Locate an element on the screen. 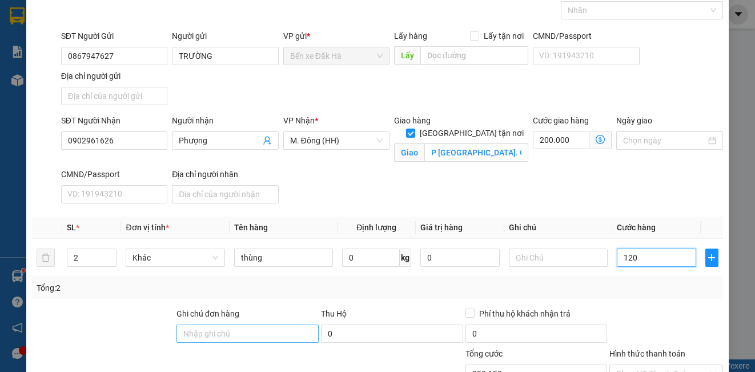 The image size is (755, 372). div: Địa chỉ người gửi is located at coordinates (114, 76).